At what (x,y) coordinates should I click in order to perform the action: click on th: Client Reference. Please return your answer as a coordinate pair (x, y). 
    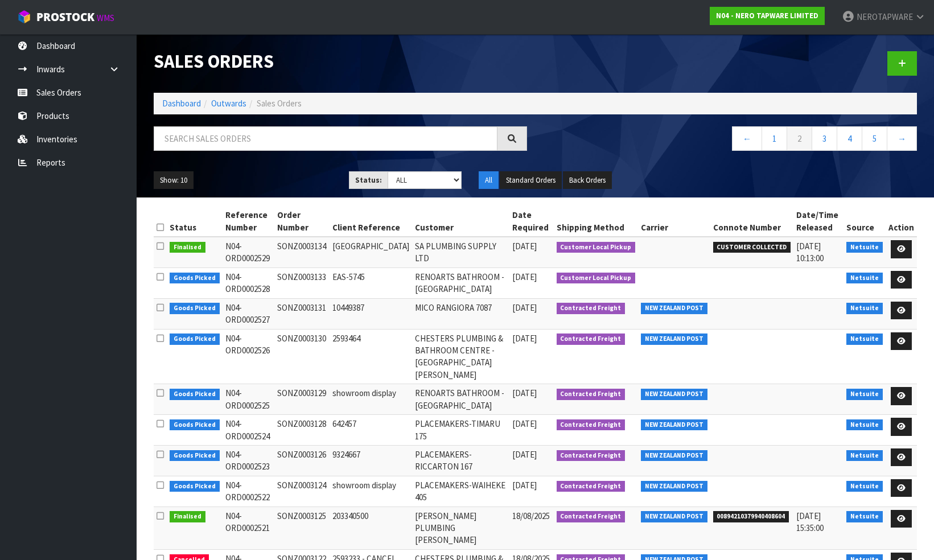
    Looking at the image, I should click on (371, 221).